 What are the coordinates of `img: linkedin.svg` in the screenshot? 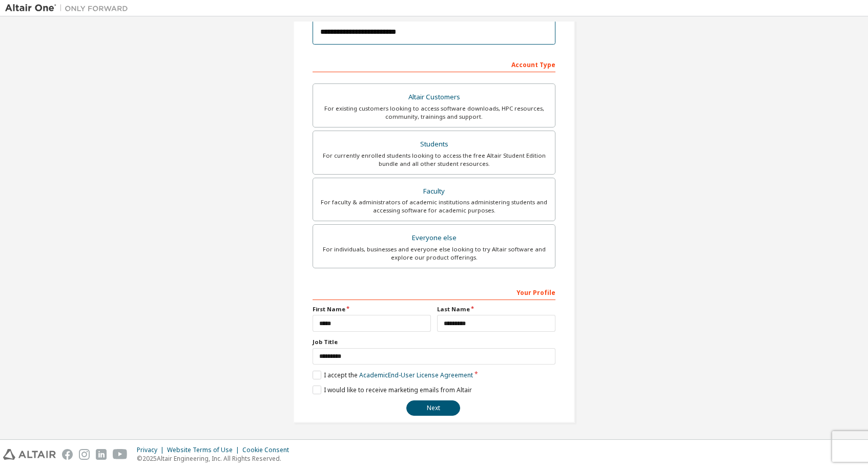 It's located at (101, 454).